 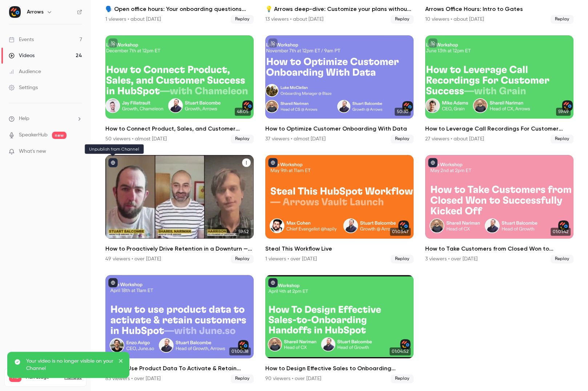 I want to click on p: Your video is no longer visible on your Channel, so click(x=70, y=365).